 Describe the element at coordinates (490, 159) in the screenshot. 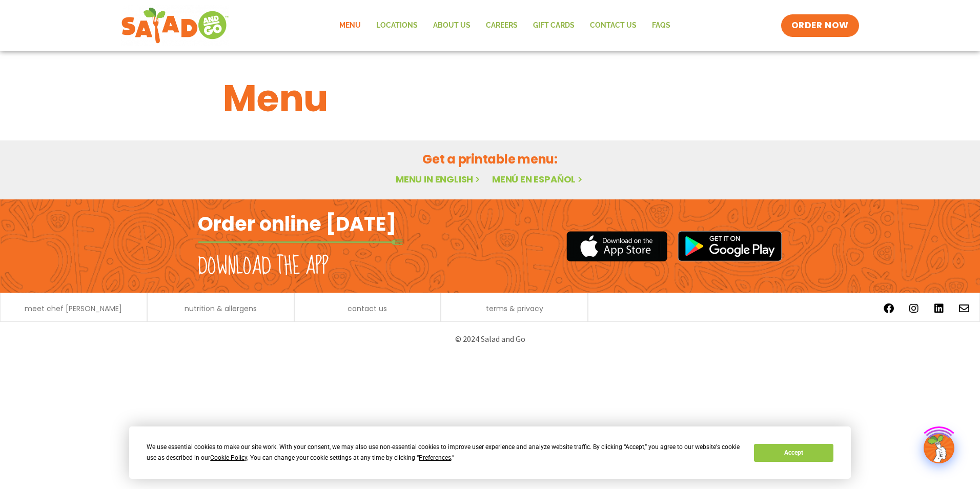

I see `h2: Get a printable menu:` at that location.